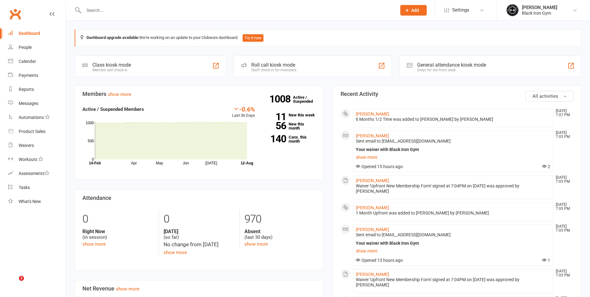 The image size is (590, 297). Describe the element at coordinates (413, 10) in the screenshot. I see `button: Add` at that location.